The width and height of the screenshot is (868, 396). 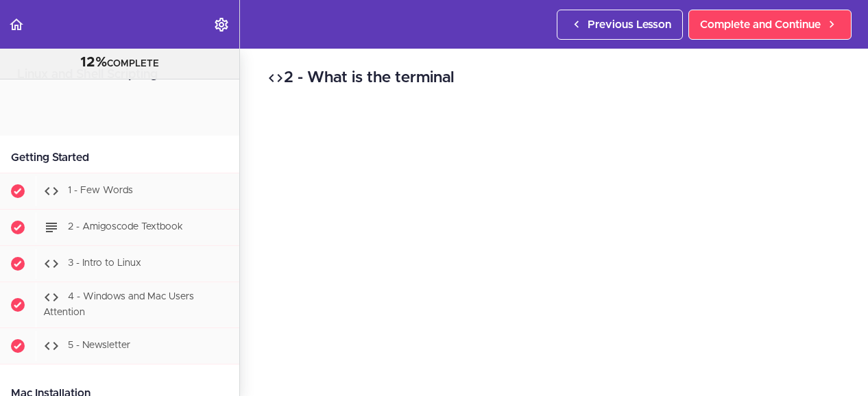 I want to click on a: Complete and Continue, so click(x=770, y=24).